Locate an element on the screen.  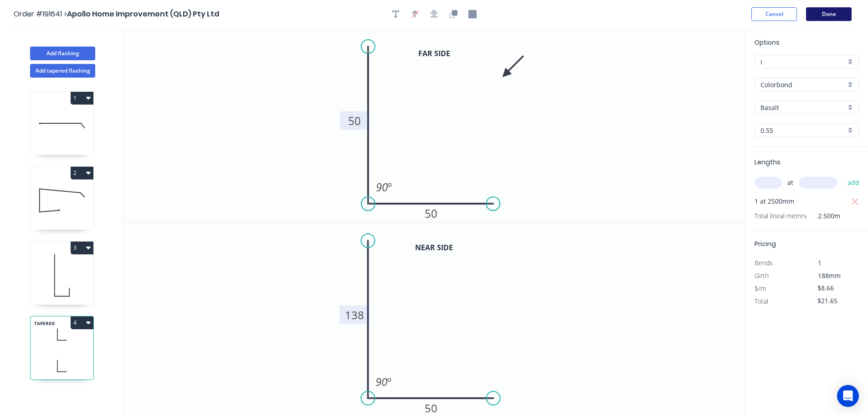
span: Options is located at coordinates (767, 42).